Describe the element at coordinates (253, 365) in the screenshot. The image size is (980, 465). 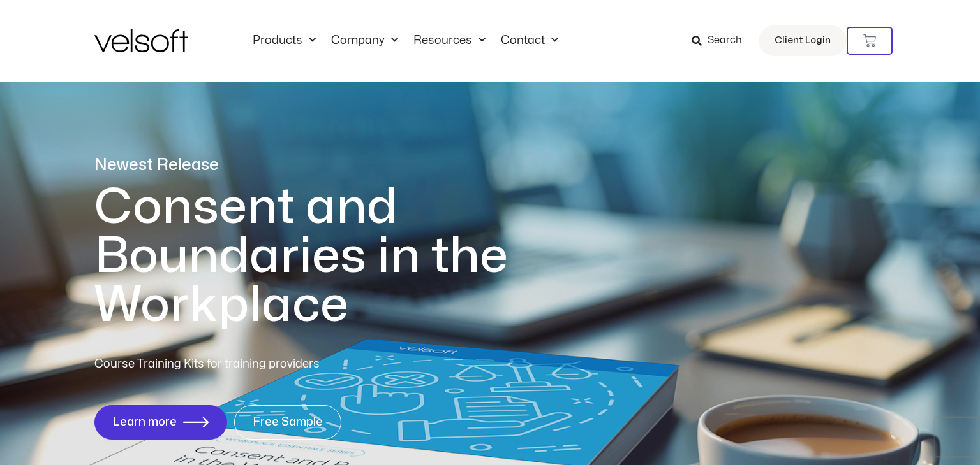
I see `p: Course Training Kits for training providers` at that location.